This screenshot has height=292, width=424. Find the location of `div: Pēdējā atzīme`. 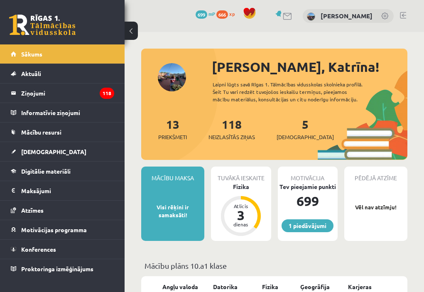

div: Pēdējā atzīme is located at coordinates (376, 175).